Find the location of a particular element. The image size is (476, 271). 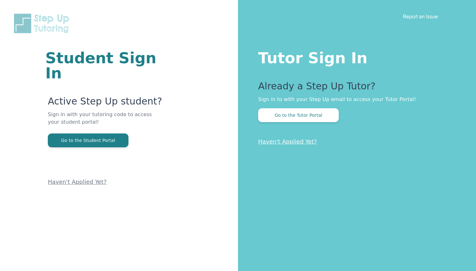

h1: Tutor Sign In is located at coordinates (354, 57).